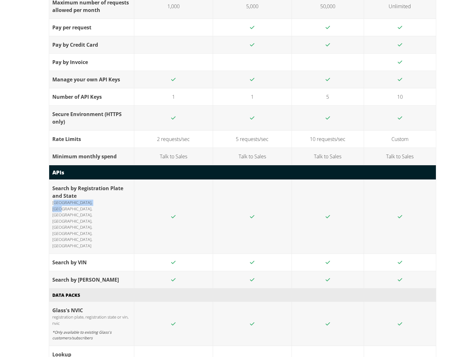 The image size is (463, 357). What do you see at coordinates (91, 62) in the screenshot?
I see `div: Pay by Invoice` at bounding box center [91, 62].